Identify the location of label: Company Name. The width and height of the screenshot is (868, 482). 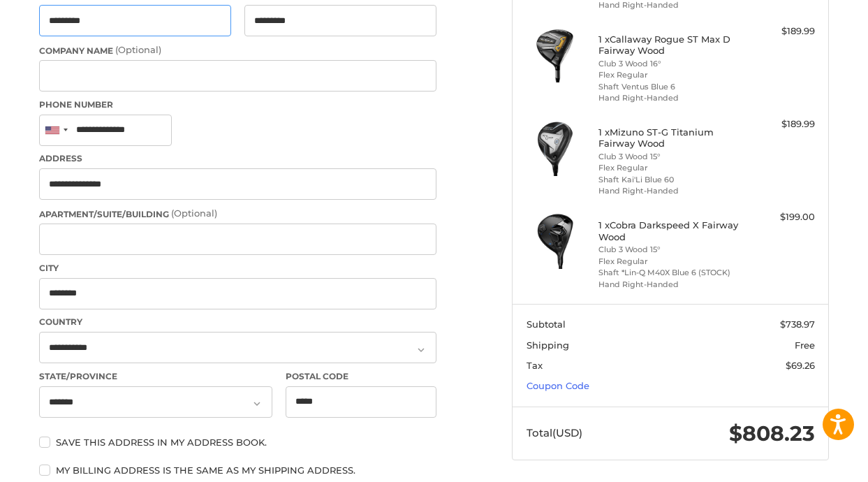
(237, 50).